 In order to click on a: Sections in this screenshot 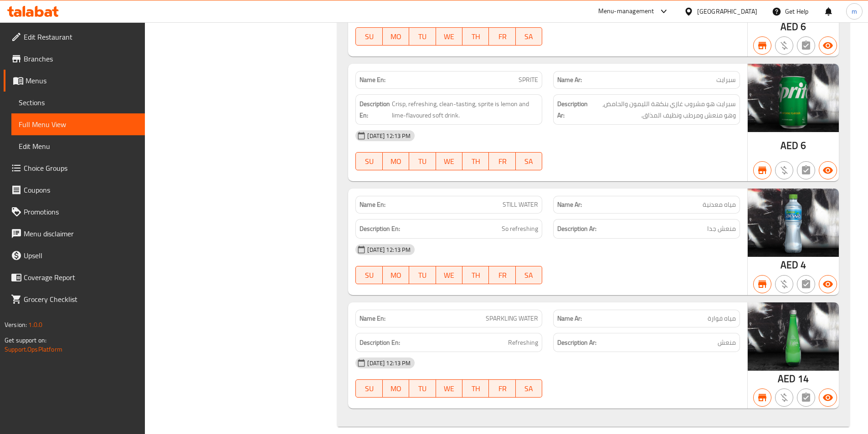, I will do `click(78, 102)`.